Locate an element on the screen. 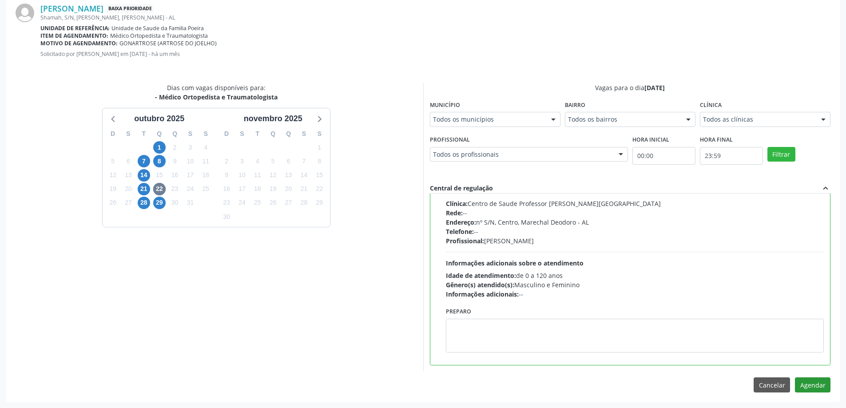  span: Informações adicionais sobre o atendimento is located at coordinates (515, 263).